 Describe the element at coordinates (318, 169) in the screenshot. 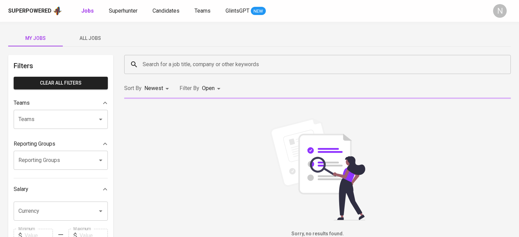

I see `img: file_searching.svg` at that location.